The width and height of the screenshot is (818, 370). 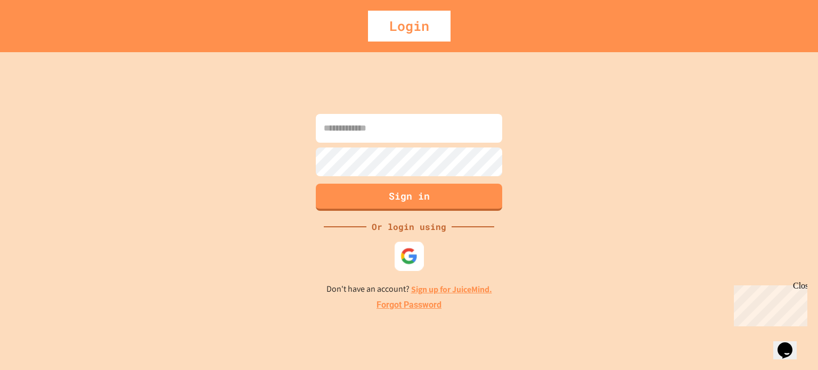 I want to click on a: Forgot Password, so click(x=409, y=305).